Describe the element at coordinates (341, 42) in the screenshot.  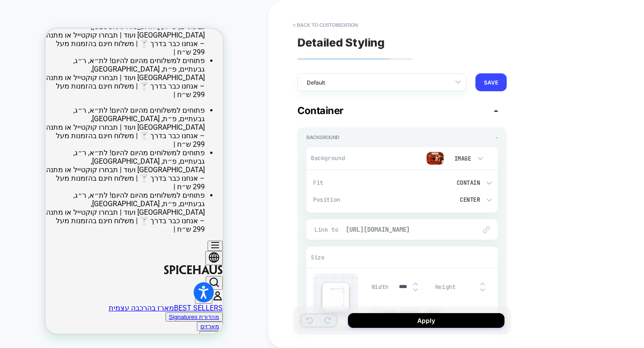
I see `span: Detailed Styling` at that location.